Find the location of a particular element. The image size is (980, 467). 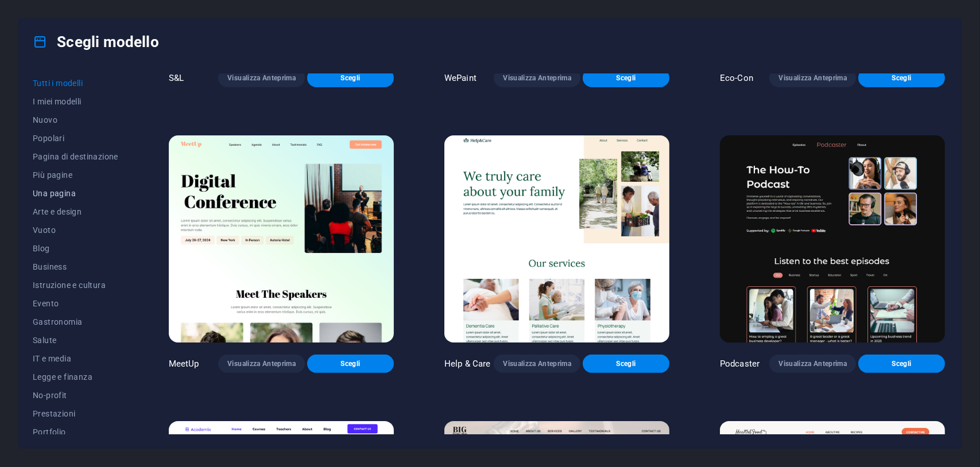

button: Arte e design is located at coordinates (75, 212).